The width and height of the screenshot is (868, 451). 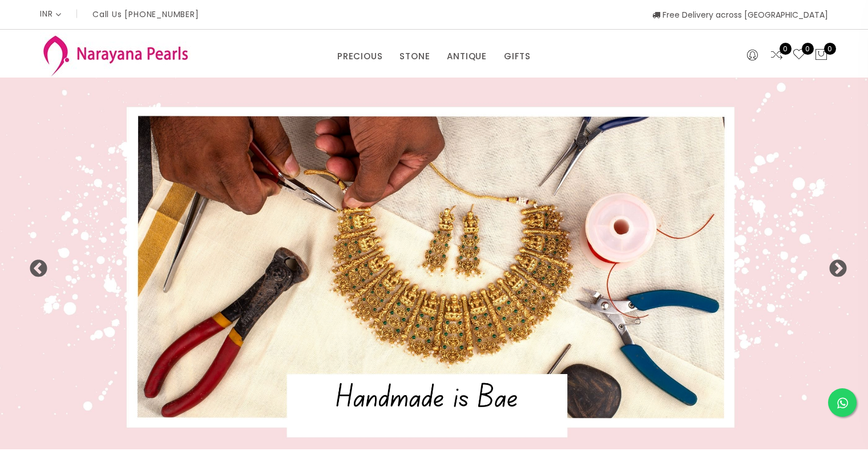 What do you see at coordinates (467, 57) in the screenshot?
I see `a: ANTIQUE` at bounding box center [467, 57].